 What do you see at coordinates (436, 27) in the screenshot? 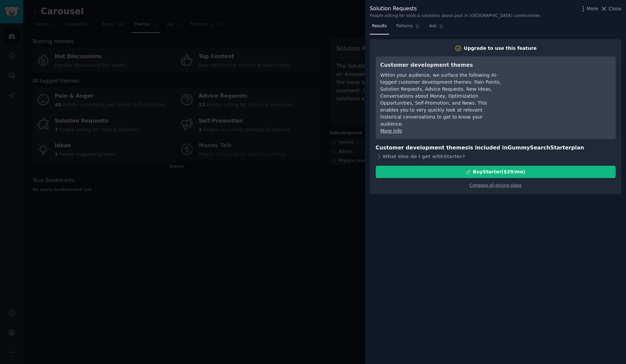
I see `a: Ask` at bounding box center [436, 27].